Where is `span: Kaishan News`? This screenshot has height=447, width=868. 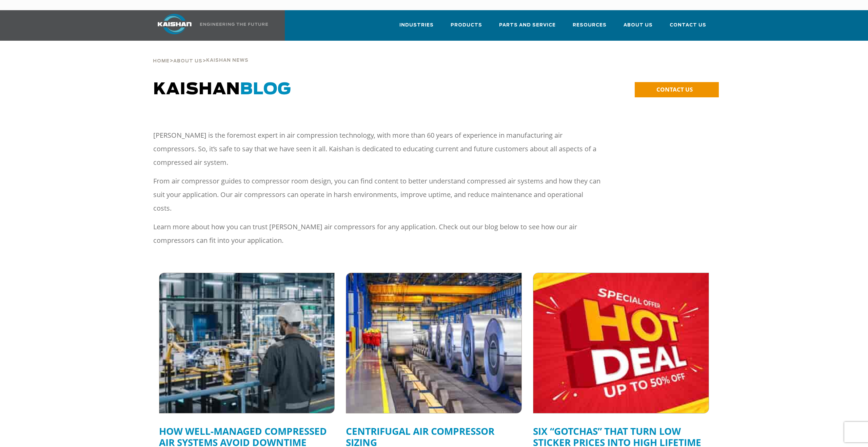
span: Kaishan News is located at coordinates (227, 60).